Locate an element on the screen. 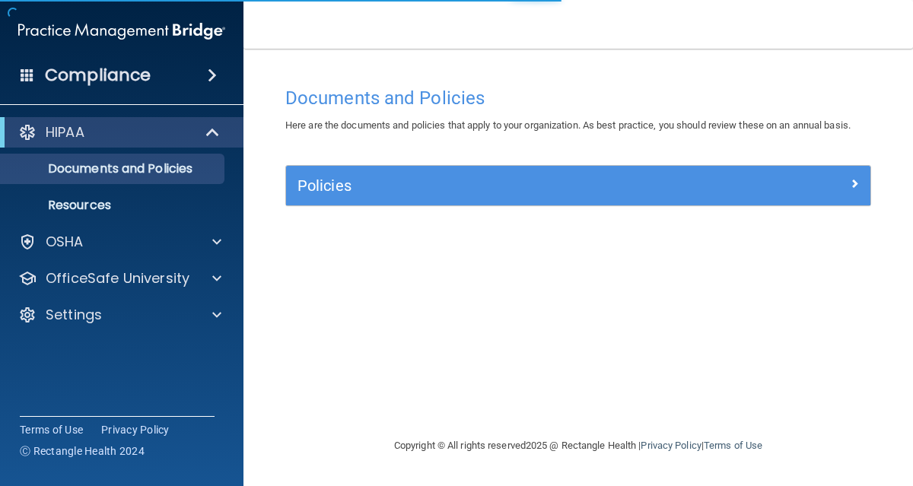 The width and height of the screenshot is (913, 486). h4: Documents and Policies is located at coordinates (578, 98).